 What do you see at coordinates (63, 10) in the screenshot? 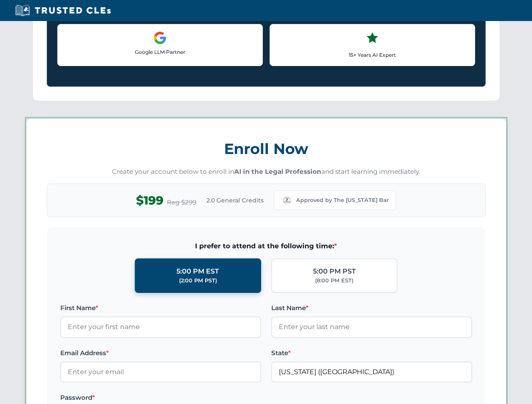
I see `img: Trusted CLEs` at bounding box center [63, 10].